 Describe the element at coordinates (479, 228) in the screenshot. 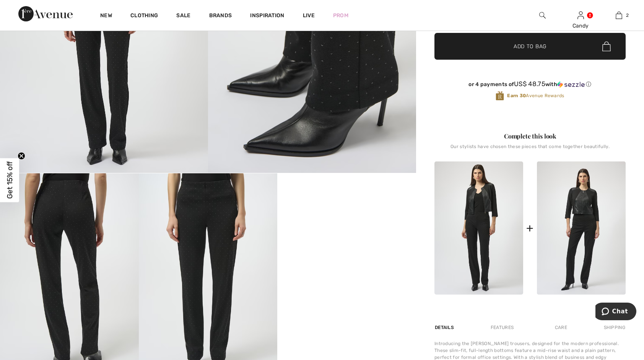

I see `img: Slim Formal Trousers Style 254106` at that location.